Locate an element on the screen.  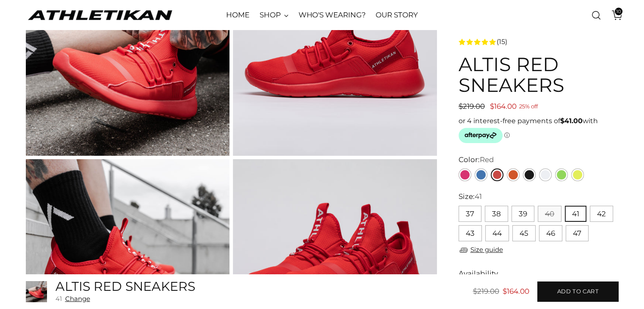
a: HOME is located at coordinates (237, 15).